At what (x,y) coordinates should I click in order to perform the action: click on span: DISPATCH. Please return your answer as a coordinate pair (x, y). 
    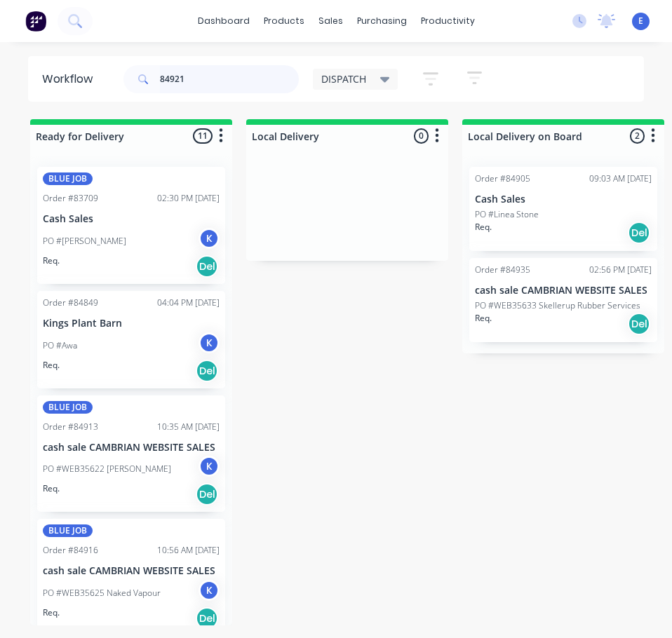
    Looking at the image, I should click on (344, 78).